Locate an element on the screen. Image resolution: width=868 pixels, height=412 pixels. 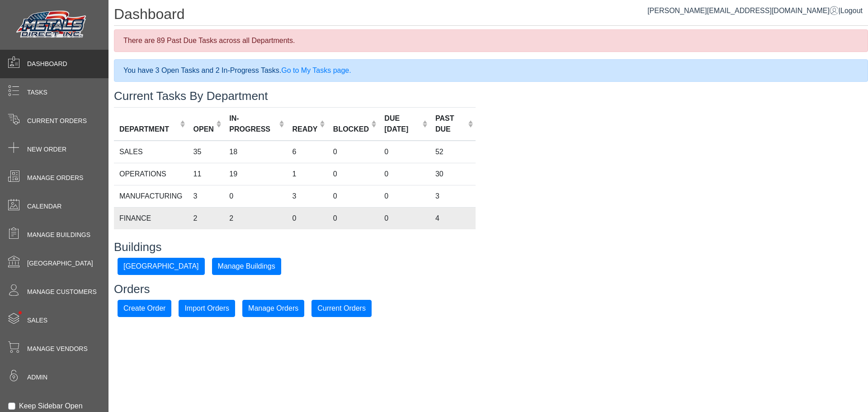
td: 35 is located at coordinates (206, 152).